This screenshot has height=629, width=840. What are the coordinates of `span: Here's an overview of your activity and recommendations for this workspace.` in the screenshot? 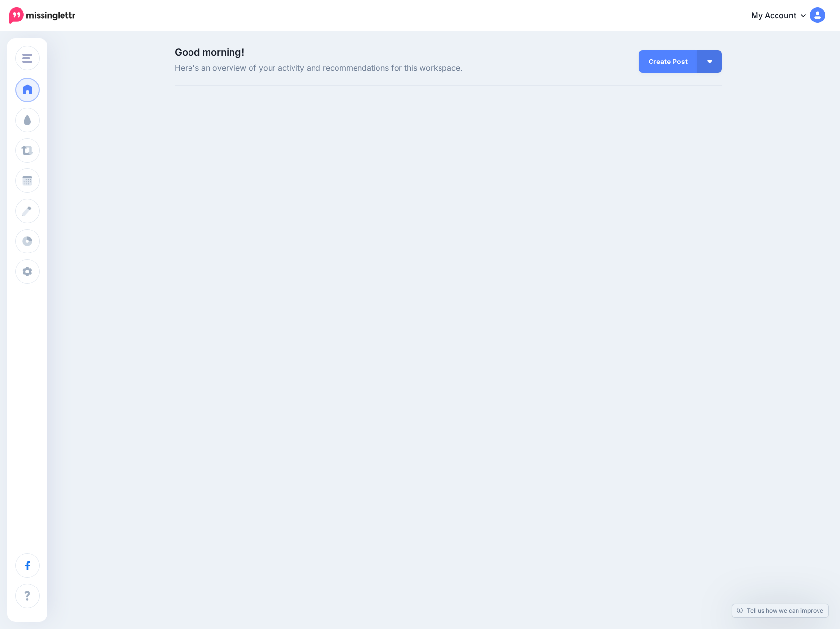 It's located at (354, 68).